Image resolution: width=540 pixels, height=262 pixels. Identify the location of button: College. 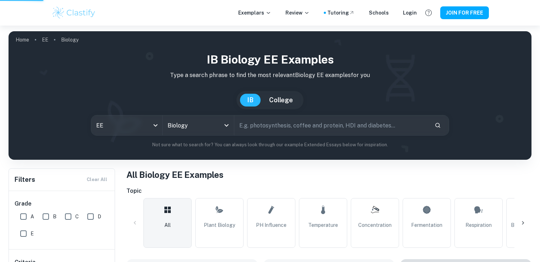
(281, 100).